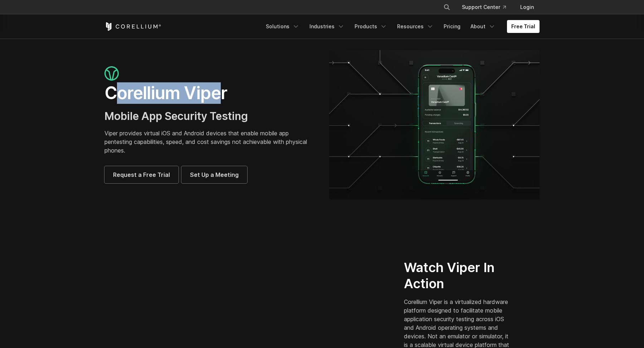  I want to click on a: Set Up a Meeting, so click(214, 174).